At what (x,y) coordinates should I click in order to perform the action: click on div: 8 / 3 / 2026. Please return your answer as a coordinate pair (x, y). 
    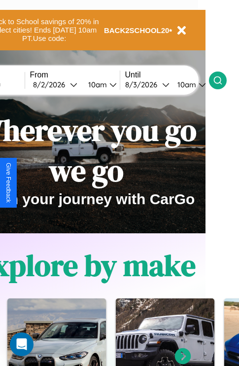
    Looking at the image, I should click on (143, 84).